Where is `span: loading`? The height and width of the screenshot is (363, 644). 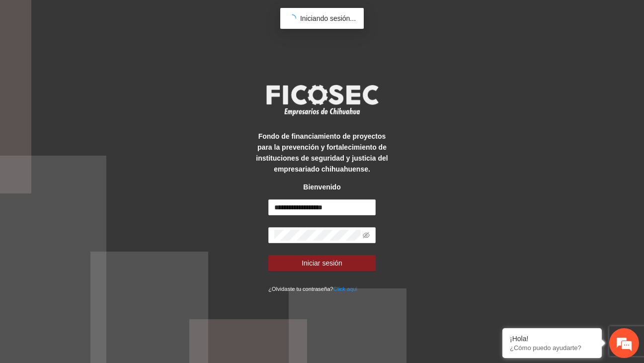 span: loading is located at coordinates (292, 19).